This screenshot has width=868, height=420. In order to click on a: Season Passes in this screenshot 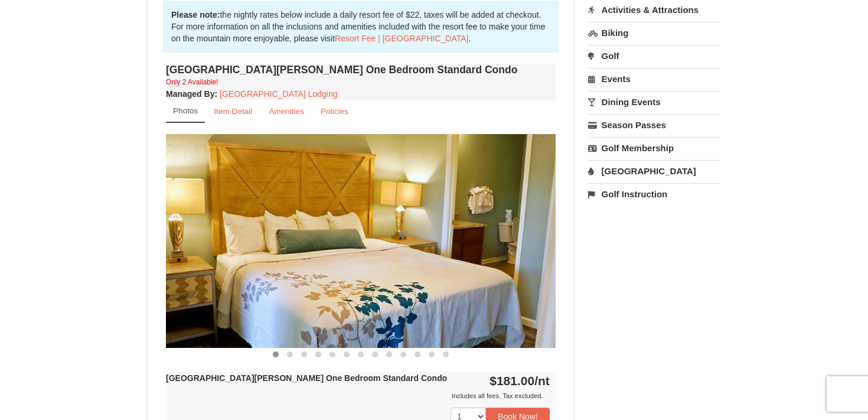, I will do `click(653, 125)`.